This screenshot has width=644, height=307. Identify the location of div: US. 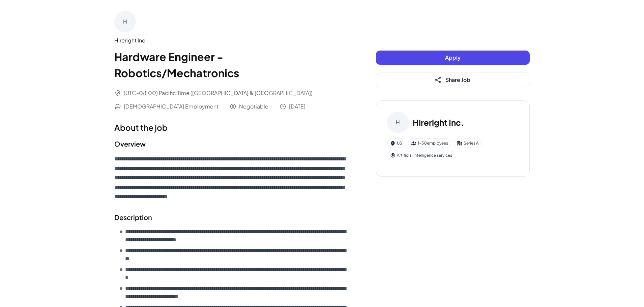
(396, 143).